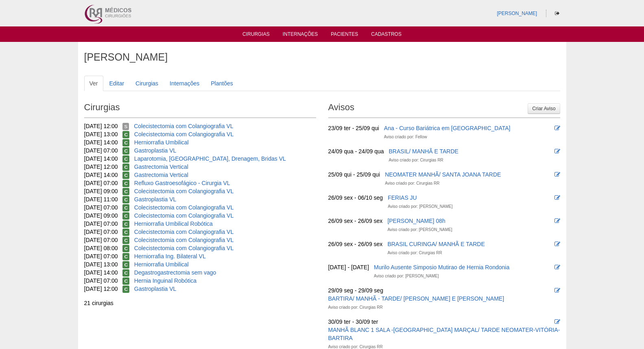 The height and width of the screenshot is (349, 644). Describe the element at coordinates (170, 256) in the screenshot. I see `a: Herniorrafia Ing. Bilateral VL` at that location.